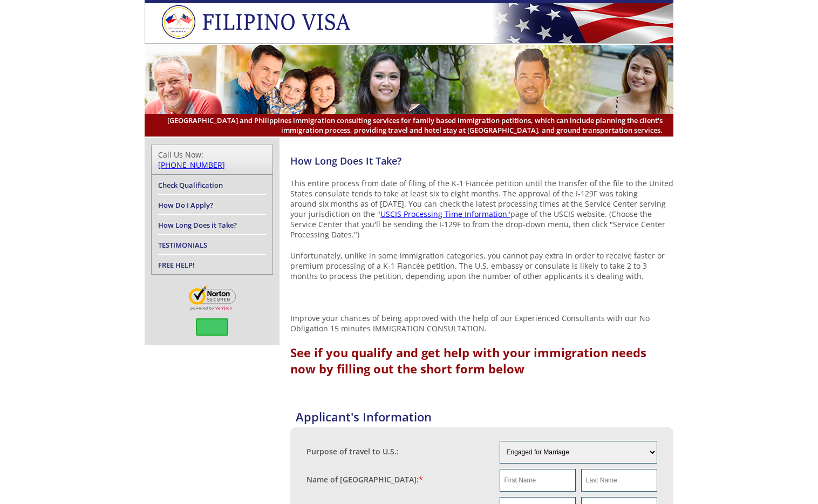  What do you see at coordinates (482, 265) in the screenshot?
I see `p: Unfortunately, unlike in some immigration categories, you cannot pay extra in order to receive fa...` at bounding box center [482, 265].